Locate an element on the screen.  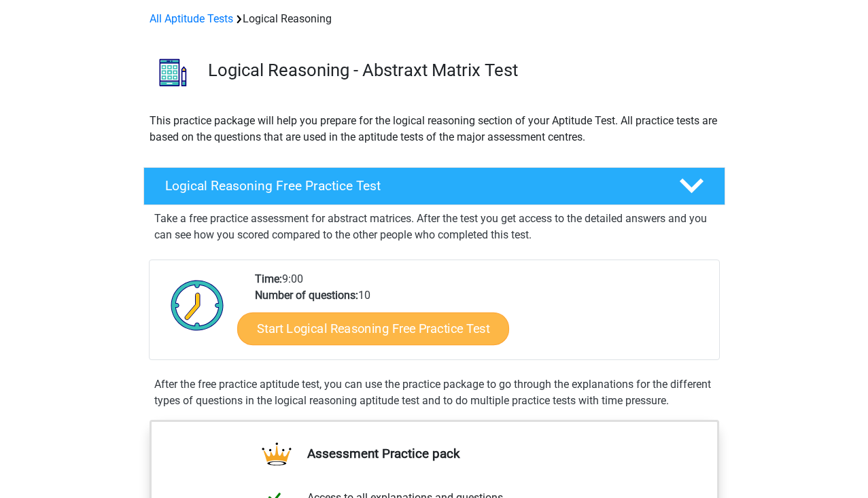
p: Take a free practice assessment for abstract matrices. After the test you get access to the detai... is located at coordinates (435, 227).